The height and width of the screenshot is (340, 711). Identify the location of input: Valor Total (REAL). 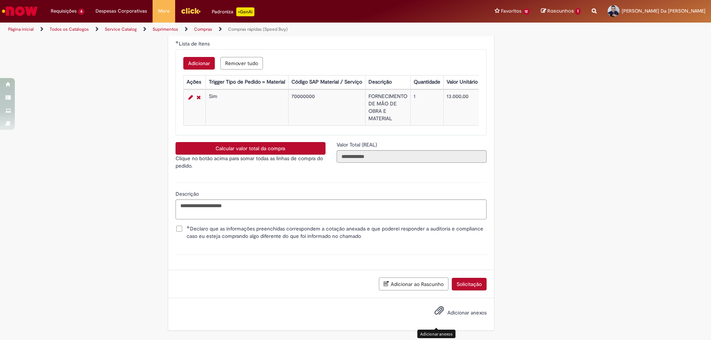
(411, 157).